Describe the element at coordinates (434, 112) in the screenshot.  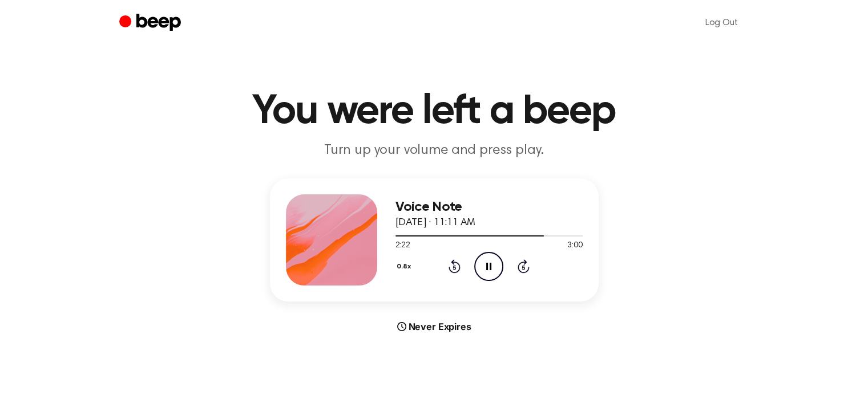
I see `h1: You were left a beep` at that location.